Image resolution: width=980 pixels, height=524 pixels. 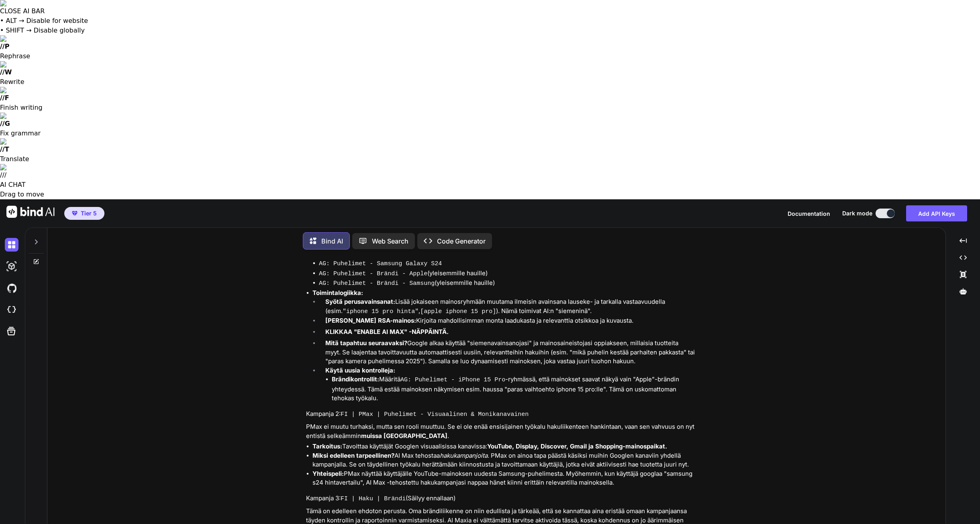 What do you see at coordinates (464, 455) in the screenshot?
I see `em: hakukampanjoita` at bounding box center [464, 455].